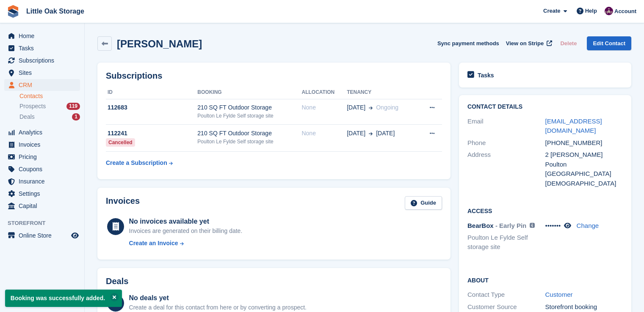 The height and width of the screenshot is (312, 644). What do you see at coordinates (44, 170) in the screenshot?
I see `span: Coupons` at bounding box center [44, 170].